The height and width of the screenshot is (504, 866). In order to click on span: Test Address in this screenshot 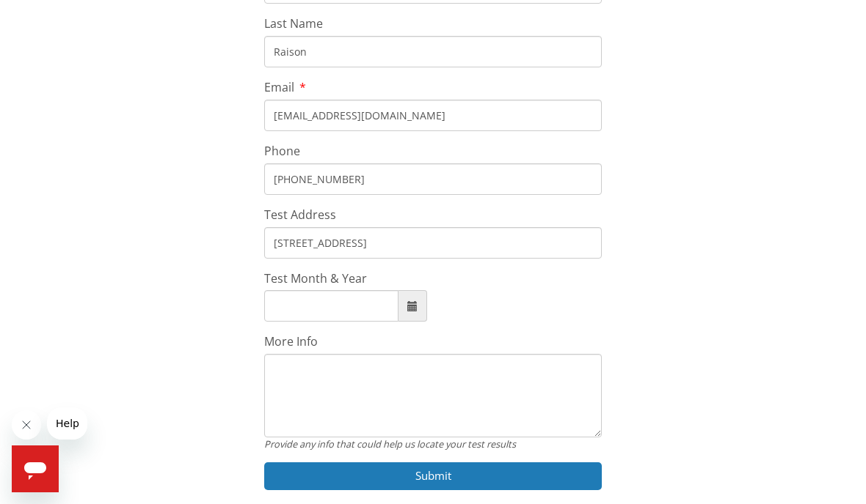, I will do `click(300, 215)`.